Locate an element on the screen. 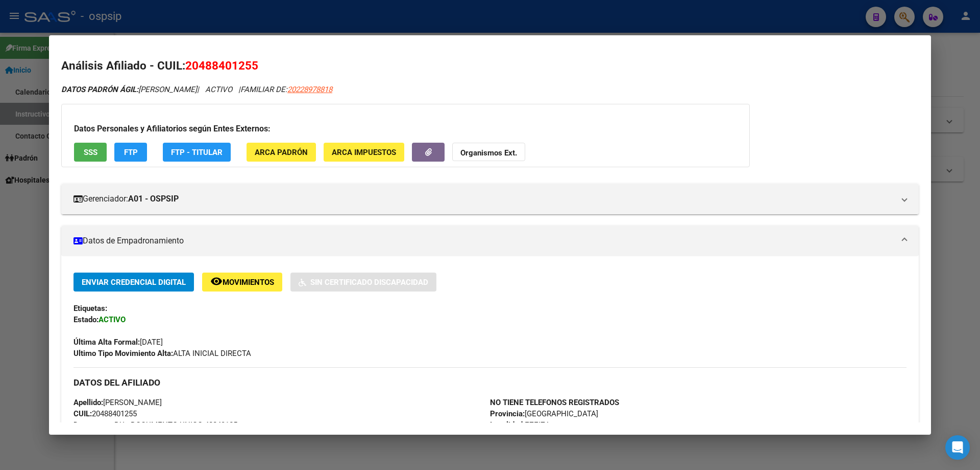  strong: Organismos Ext. is located at coordinates (489, 153).